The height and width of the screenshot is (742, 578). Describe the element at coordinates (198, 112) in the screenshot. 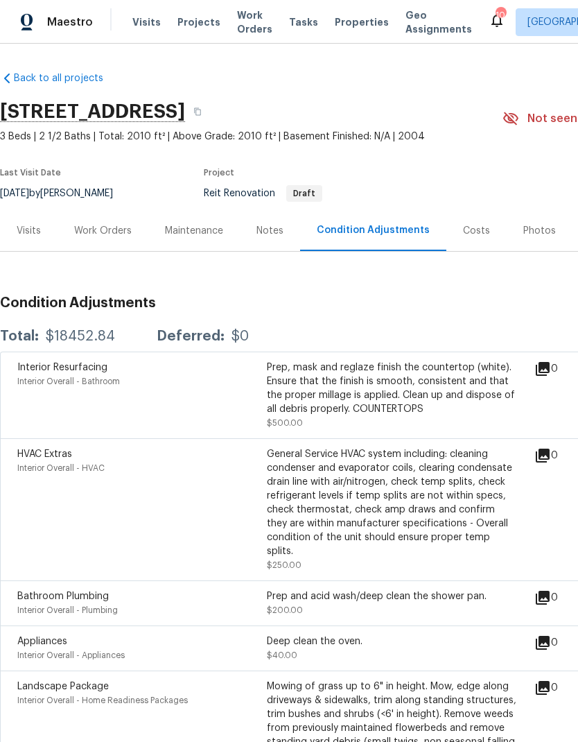

I see `button: Copy Address` at that location.